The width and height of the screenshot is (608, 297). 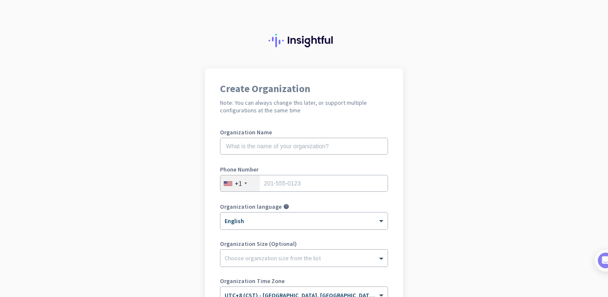 What do you see at coordinates (286, 206) in the screenshot?
I see `i: help` at bounding box center [286, 206].